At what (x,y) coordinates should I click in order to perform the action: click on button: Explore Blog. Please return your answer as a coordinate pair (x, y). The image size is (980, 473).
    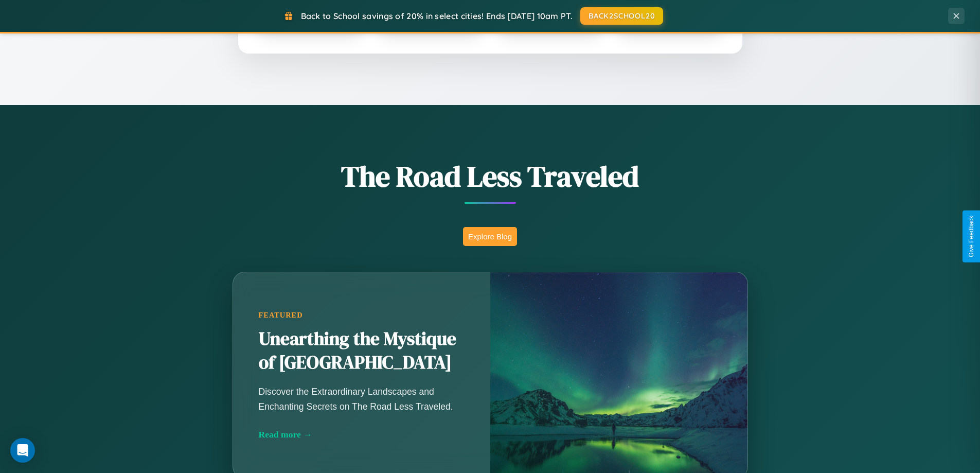
    Looking at the image, I should click on (490, 236).